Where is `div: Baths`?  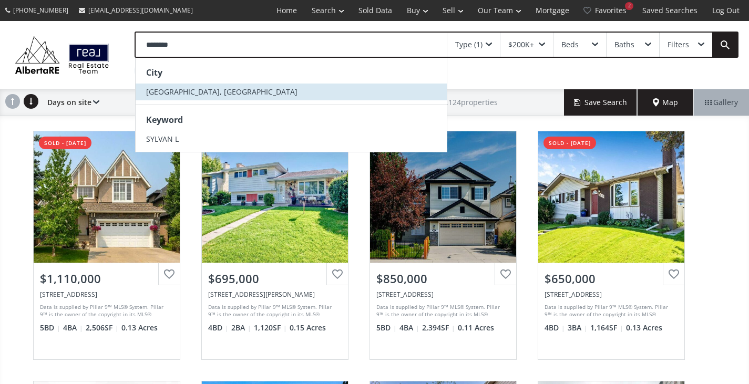
div: Baths is located at coordinates (624, 45).